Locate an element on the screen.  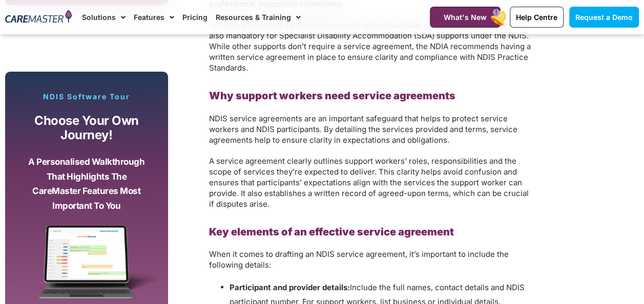
img: CareMaster Logo is located at coordinates (39, 17).